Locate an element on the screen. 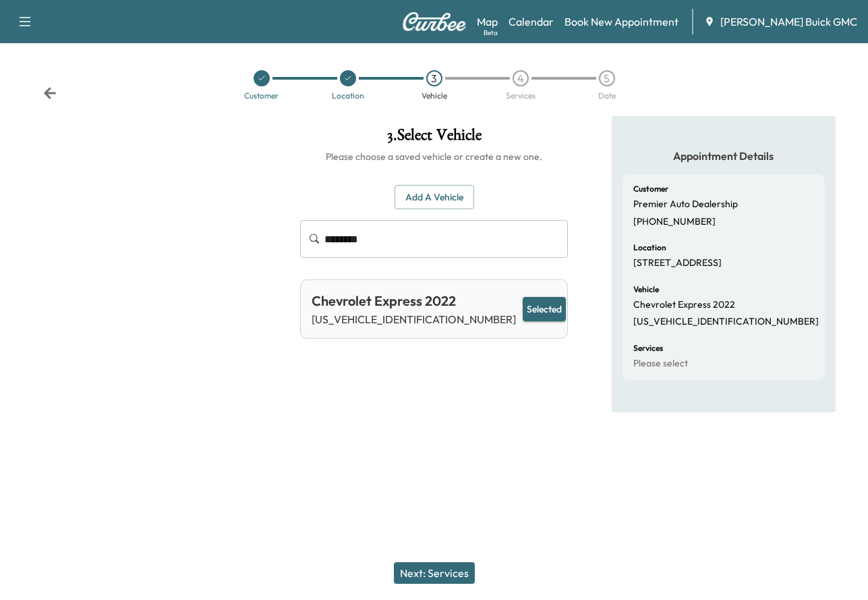 The height and width of the screenshot is (600, 868). button: Next: Services is located at coordinates (434, 573).